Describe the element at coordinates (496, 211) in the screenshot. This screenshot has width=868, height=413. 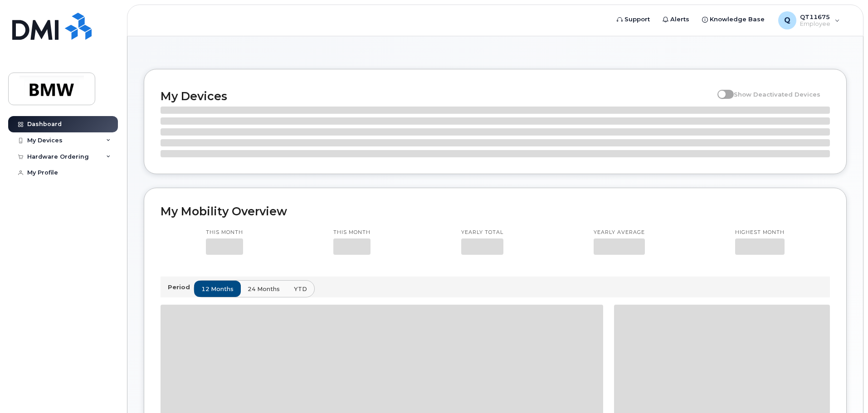
I see `h2: My Mobility Overview` at that location.